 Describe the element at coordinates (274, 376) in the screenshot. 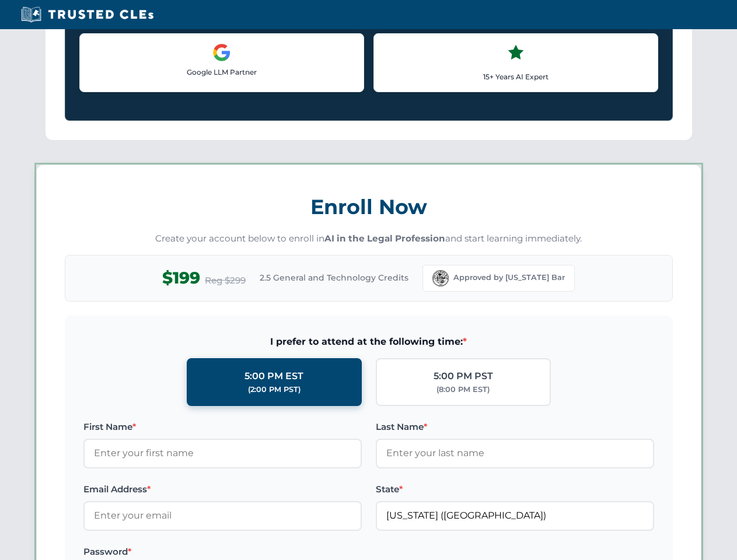

I see `div: 5:00 PM EST` at that location.